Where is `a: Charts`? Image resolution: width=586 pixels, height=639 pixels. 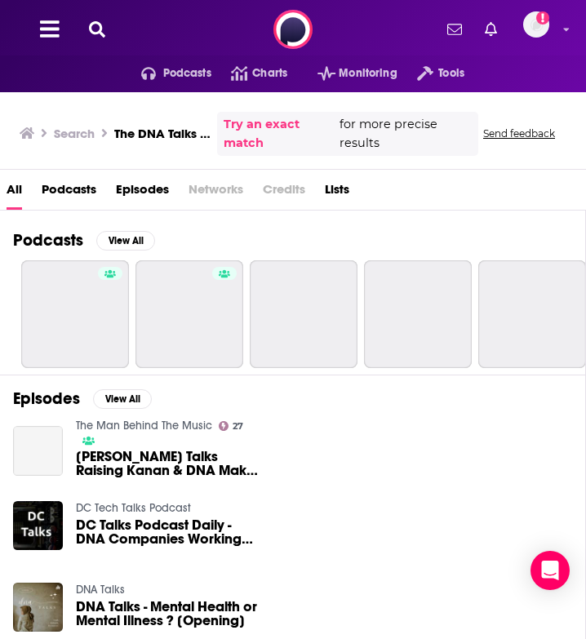 a: Charts is located at coordinates (249, 73).